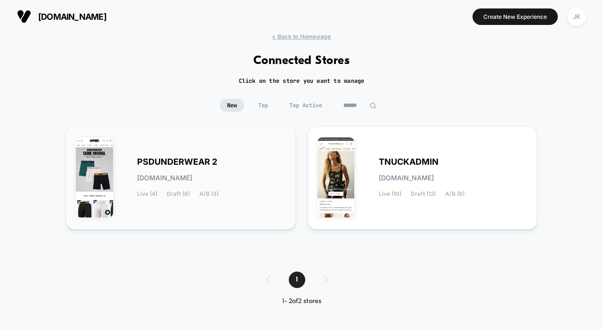 This screenshot has height=329, width=603. I want to click on div: JK, so click(577, 16).